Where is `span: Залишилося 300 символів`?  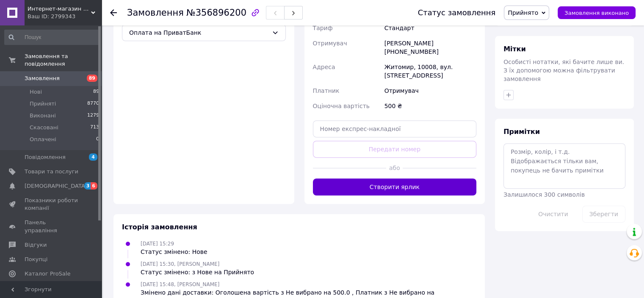
span: Залишилося 300 символів is located at coordinates (544, 194).